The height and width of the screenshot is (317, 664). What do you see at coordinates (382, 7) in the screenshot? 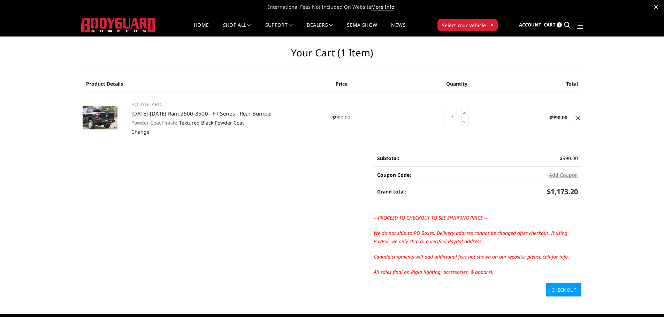
I see `a: More Info` at bounding box center [382, 7].